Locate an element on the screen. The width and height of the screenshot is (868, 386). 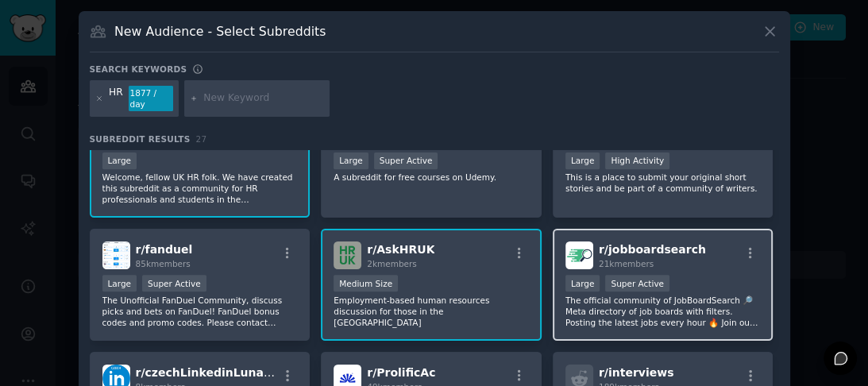
span: 2k members is located at coordinates (392, 264).